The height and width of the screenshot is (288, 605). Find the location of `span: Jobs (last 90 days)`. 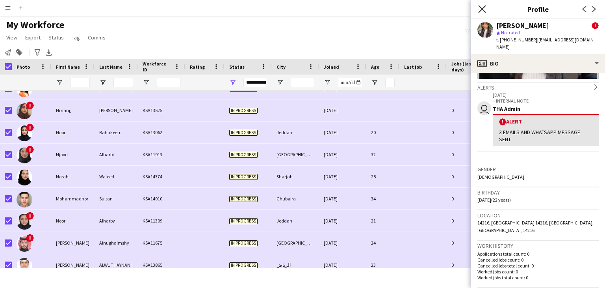

span: Jobs (last 90 days) is located at coordinates (467, 67).